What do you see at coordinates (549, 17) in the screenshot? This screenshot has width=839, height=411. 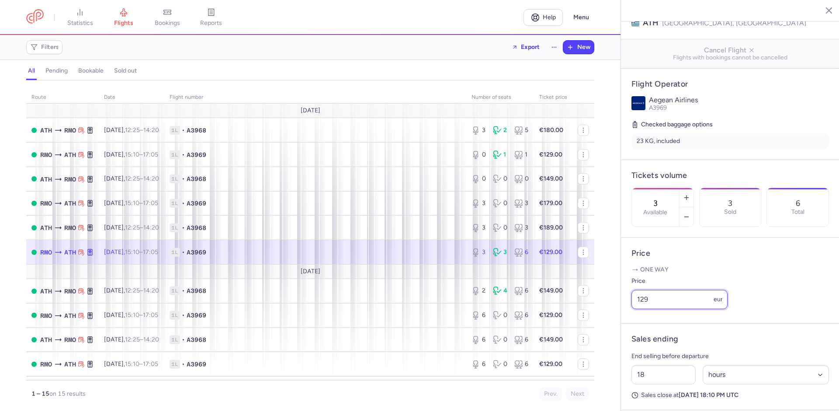 I see `span: Help` at bounding box center [549, 17].